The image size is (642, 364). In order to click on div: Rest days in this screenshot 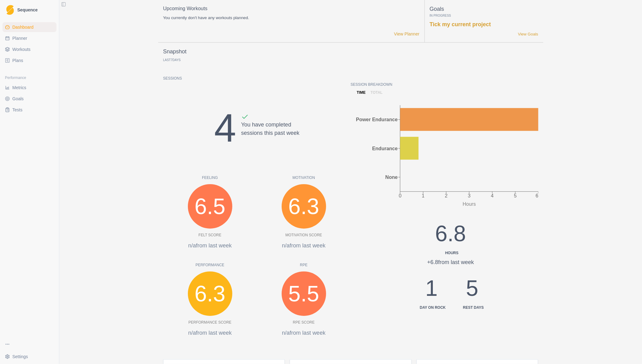, I will do `click(473, 308)`.